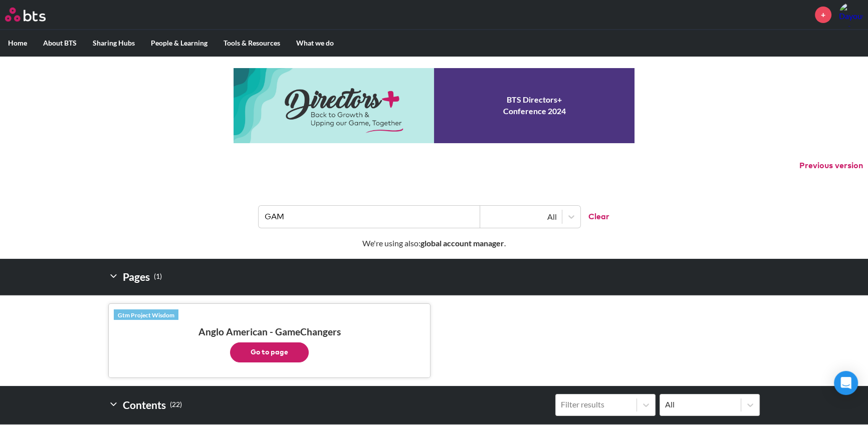  I want to click on a: Gtm Project Wisdom, so click(146, 315).